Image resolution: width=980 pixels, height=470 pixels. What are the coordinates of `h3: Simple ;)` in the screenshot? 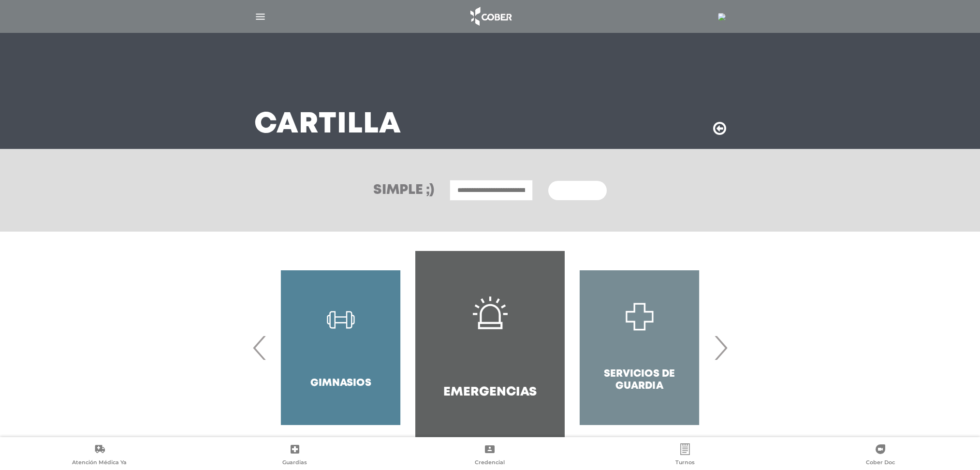 It's located at (404, 191).